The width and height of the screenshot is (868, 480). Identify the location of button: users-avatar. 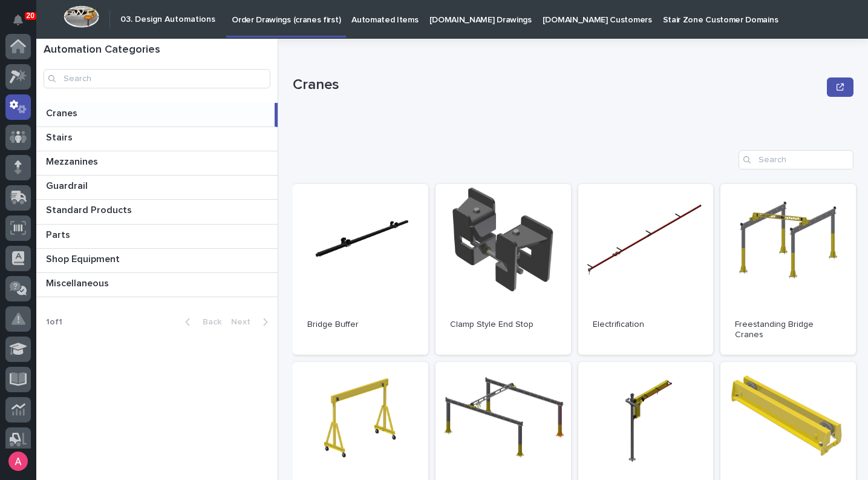
(18, 461).